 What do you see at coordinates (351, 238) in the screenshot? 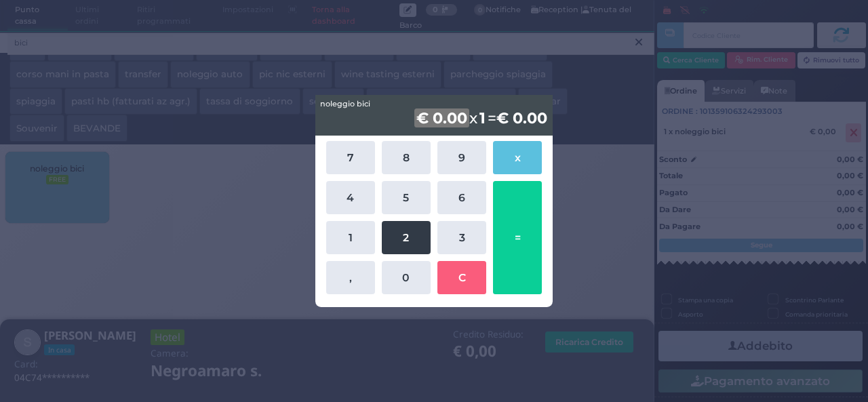
I see `button: 1` at bounding box center [351, 238].